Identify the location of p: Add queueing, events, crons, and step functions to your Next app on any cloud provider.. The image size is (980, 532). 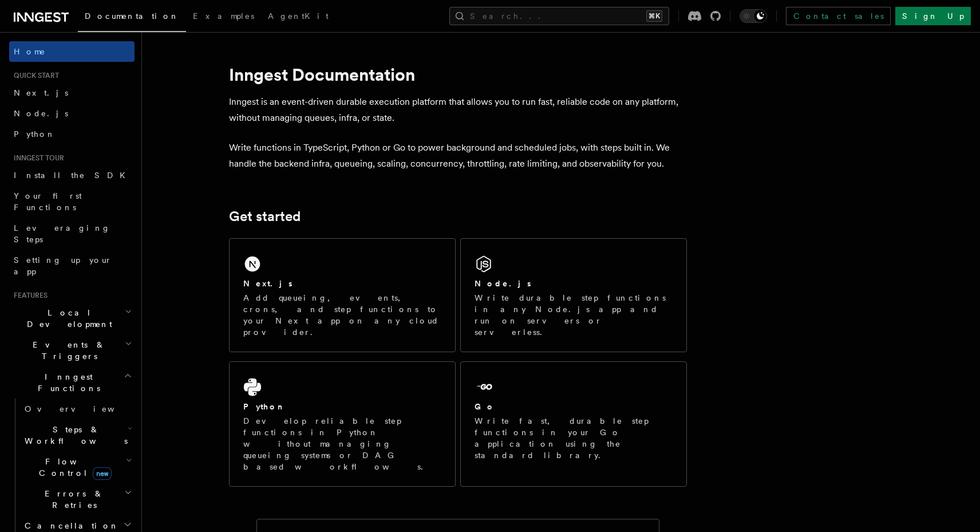
(342, 315).